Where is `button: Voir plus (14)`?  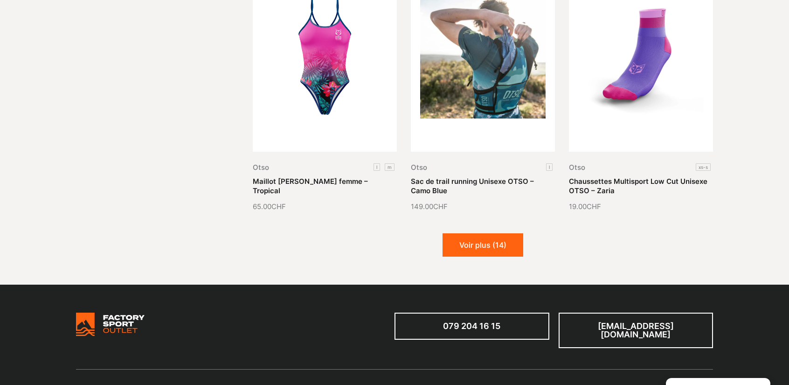 button: Voir plus (14) is located at coordinates (482, 245).